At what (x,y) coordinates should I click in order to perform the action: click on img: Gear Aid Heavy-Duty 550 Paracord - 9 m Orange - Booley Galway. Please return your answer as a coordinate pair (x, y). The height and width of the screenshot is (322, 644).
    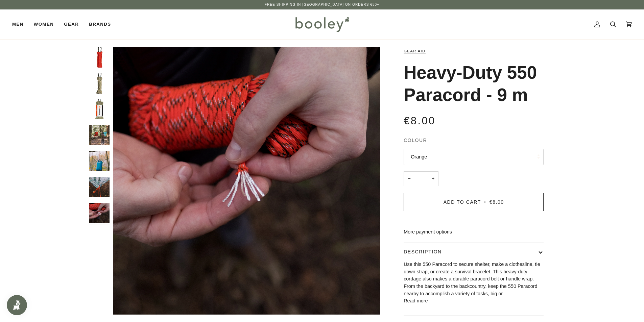
    Looking at the image, I should click on (99, 57).